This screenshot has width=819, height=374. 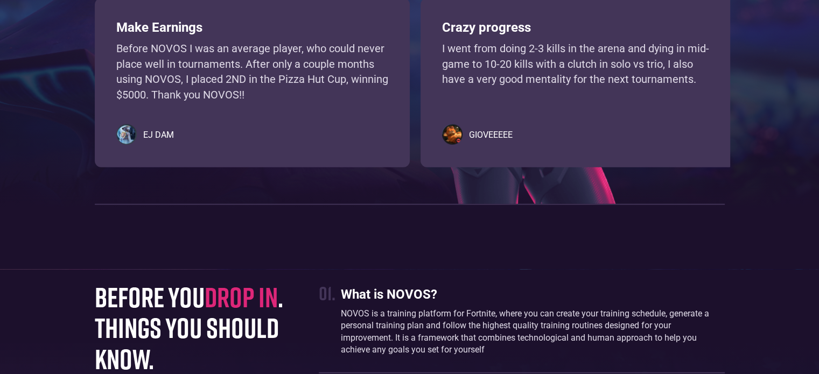 I want to click on h1: before you . things you should know., so click(x=196, y=328).